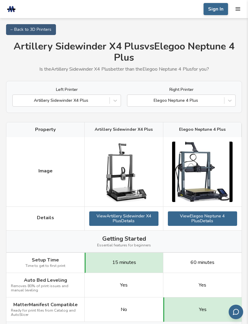 This screenshot has width=248, height=324. What do you see at coordinates (124, 263) in the screenshot?
I see `span: 15 minutes` at bounding box center [124, 263].